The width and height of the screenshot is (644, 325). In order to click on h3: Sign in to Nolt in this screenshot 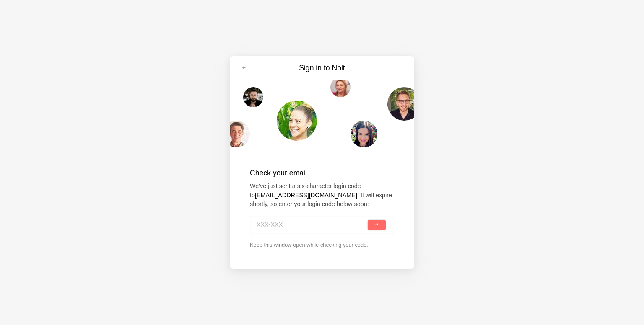, I will do `click(322, 68)`.